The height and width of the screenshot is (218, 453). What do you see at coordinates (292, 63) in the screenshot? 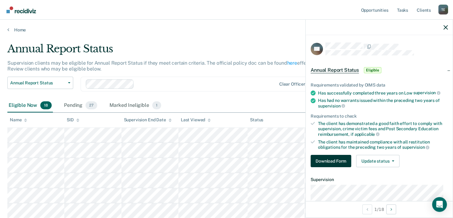
I see `a: here` at bounding box center [292, 63].